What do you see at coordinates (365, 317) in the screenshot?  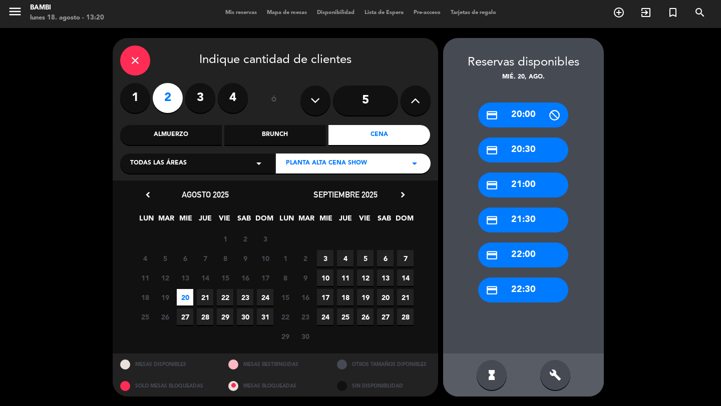 I see `span: 26` at bounding box center [365, 317].